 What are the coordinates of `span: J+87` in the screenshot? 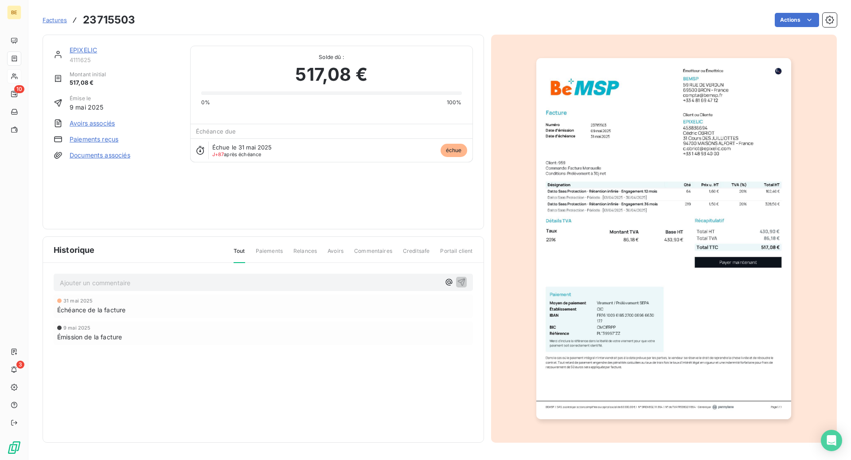 It's located at (218, 154).